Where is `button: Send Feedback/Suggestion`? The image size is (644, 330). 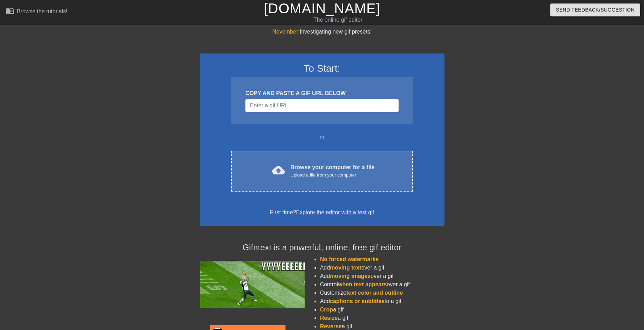 button: Send Feedback/Suggestion is located at coordinates (595, 10).